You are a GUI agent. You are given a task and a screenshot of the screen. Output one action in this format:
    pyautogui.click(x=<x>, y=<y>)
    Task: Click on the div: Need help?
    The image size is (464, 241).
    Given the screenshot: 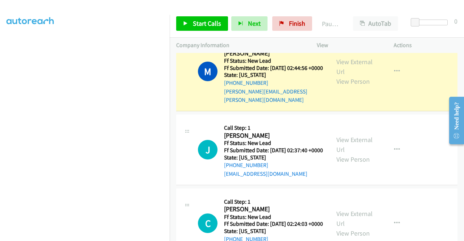 What is the action you would take?
    pyautogui.click(x=13, y=24)
    